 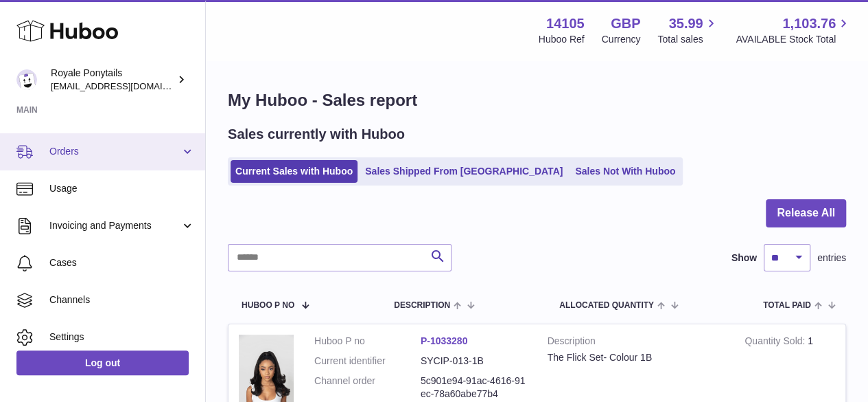 I want to click on span: Channels, so click(x=122, y=299).